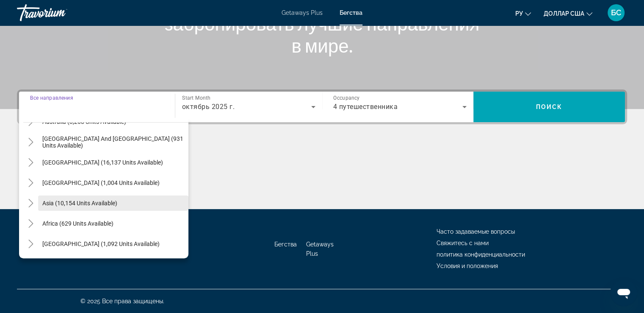  I want to click on button: Toggle Central America (1,004 units available), so click(30, 183).